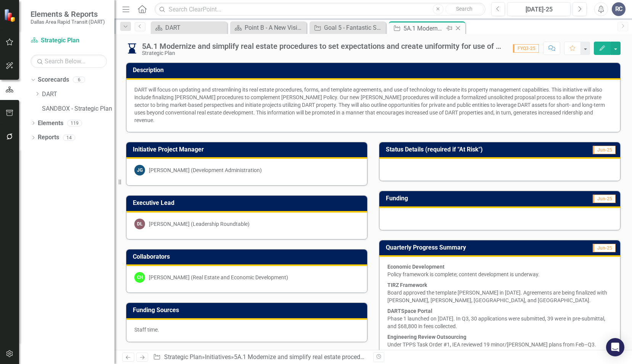 This screenshot has height=364, width=632. What do you see at coordinates (140, 277) in the screenshot?
I see `div: CH` at bounding box center [140, 277].